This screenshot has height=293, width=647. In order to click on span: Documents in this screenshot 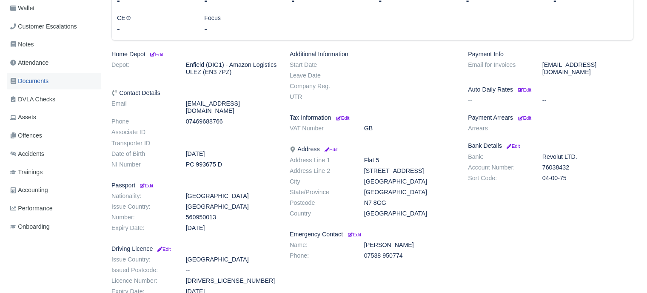, I will do `click(29, 81)`.